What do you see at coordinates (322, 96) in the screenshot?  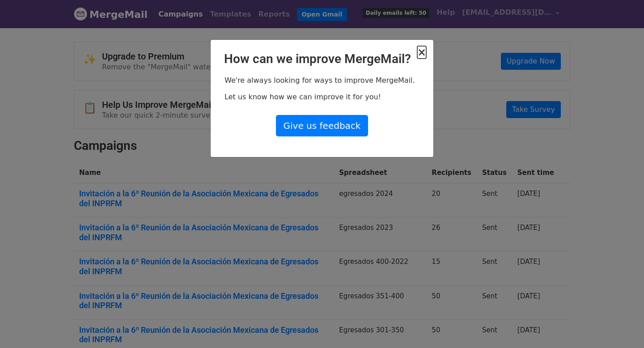 I see `p: Let us know how we can improve it for you!` at bounding box center [322, 96].